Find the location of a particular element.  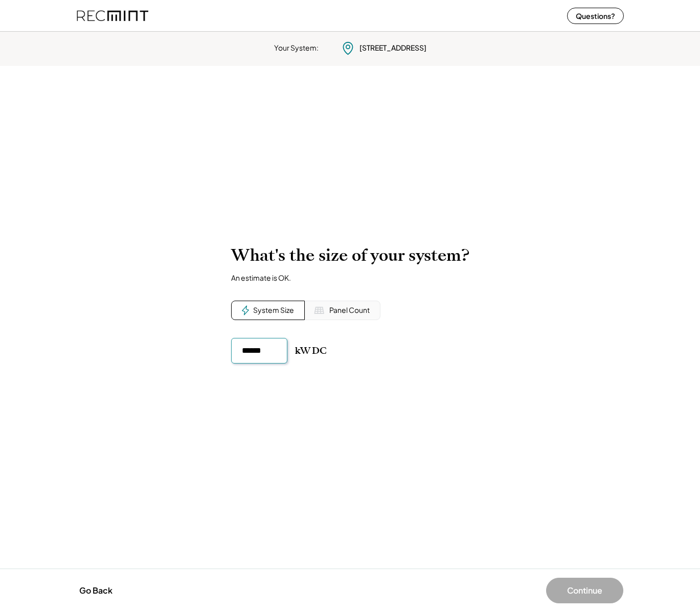

div: Panel Count is located at coordinates (349, 311).